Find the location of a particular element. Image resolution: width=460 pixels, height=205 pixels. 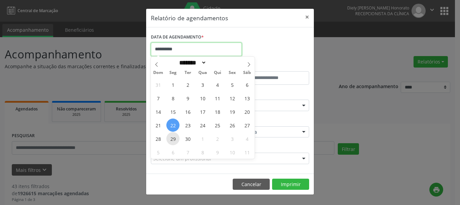

span: Sáb is located at coordinates (247, 72).